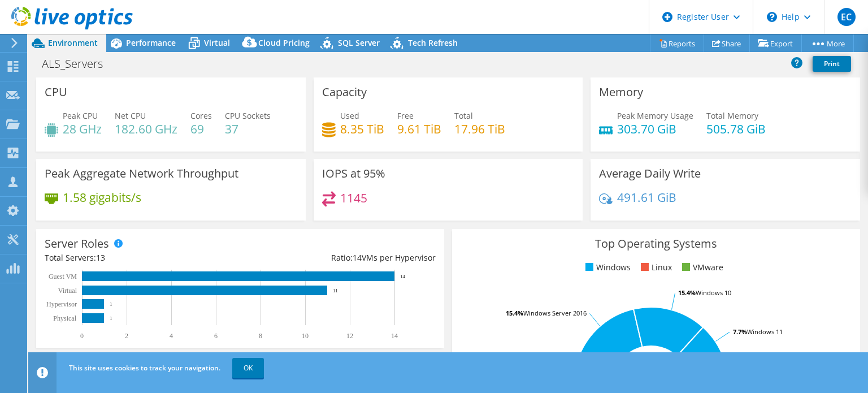  Describe the element at coordinates (305, 336) in the screenshot. I see `text: 10` at that location.